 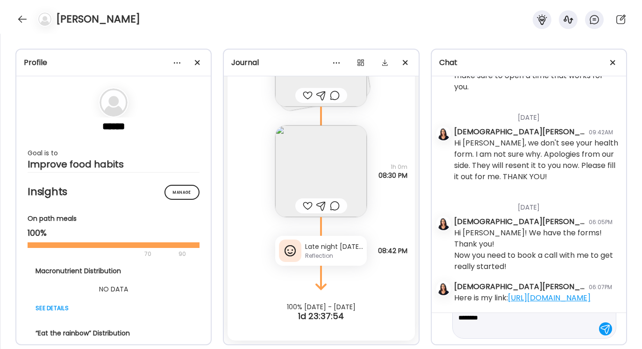 I want to click on h2: Insights, so click(x=114, y=192).